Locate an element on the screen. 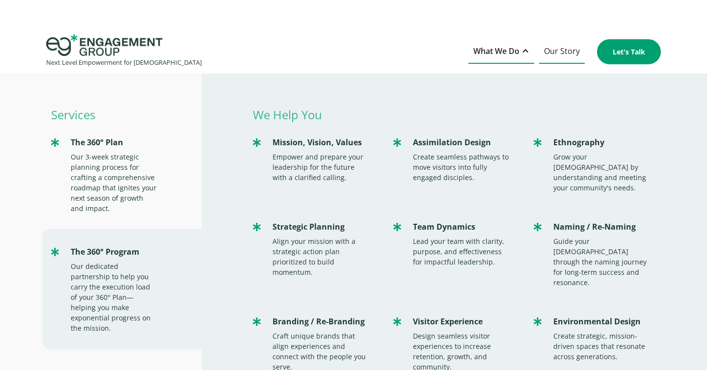 The width and height of the screenshot is (707, 370). div: Our dedicated partnership to help you carry the execution load of your 360° Plan—helping you make... is located at coordinates (114, 297).